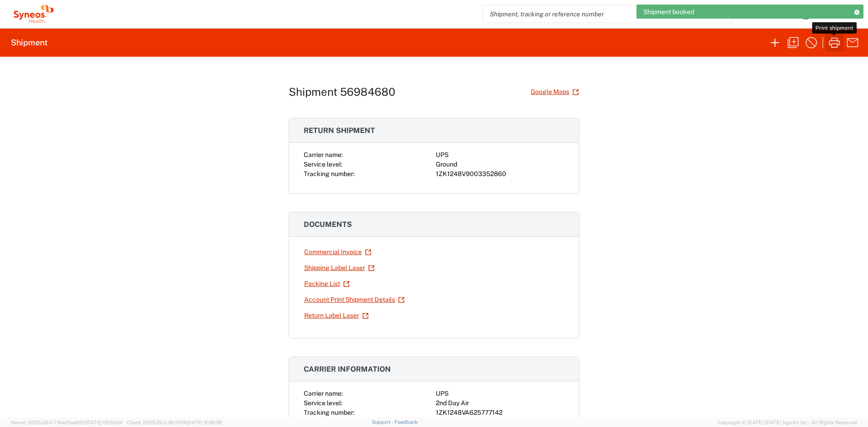 The height and width of the screenshot is (427, 868). I want to click on span: Carrier information, so click(347, 369).